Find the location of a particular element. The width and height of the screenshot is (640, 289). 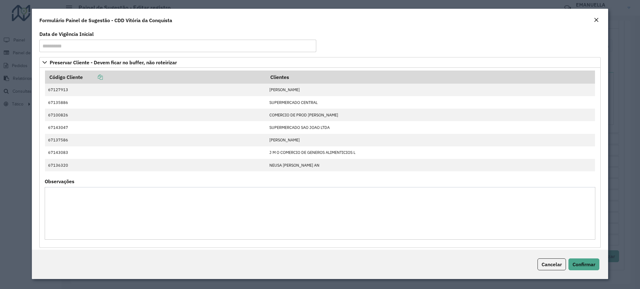

td: 67135886 is located at coordinates (155, 103).